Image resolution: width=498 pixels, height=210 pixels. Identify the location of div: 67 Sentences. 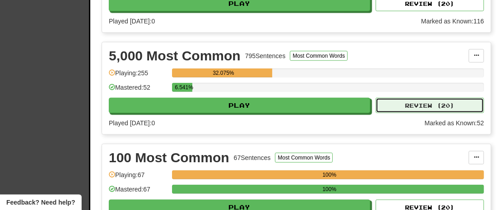
(252, 158).